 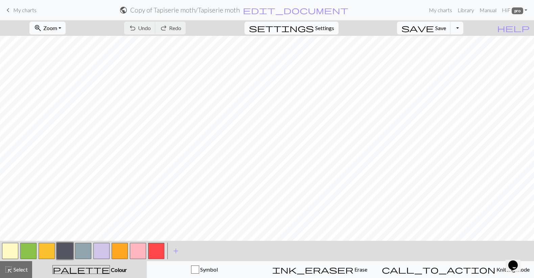 What do you see at coordinates (20, 269) in the screenshot?
I see `span: Select` at bounding box center [20, 269].